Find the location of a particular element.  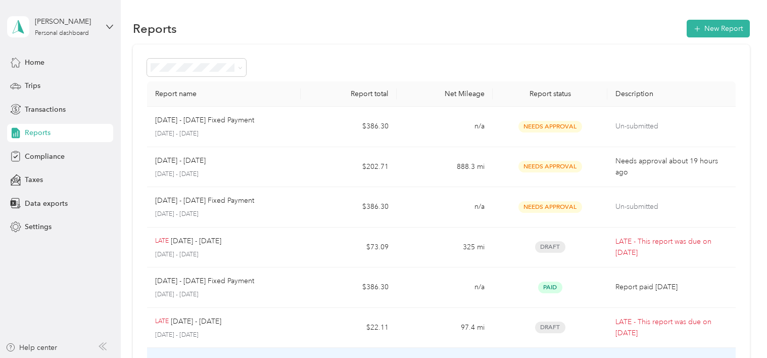

p: Needs approval about 19 hours ago is located at coordinates (671, 167).